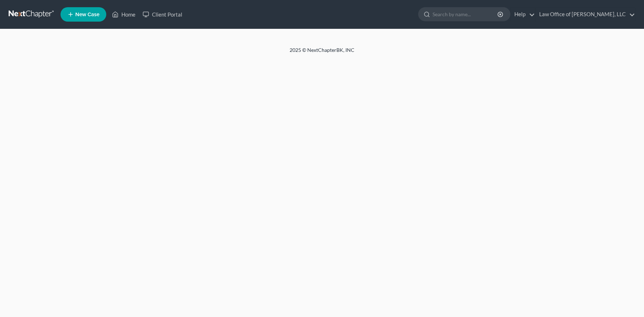 The image size is (644, 317). What do you see at coordinates (322, 53) in the screenshot?
I see `div: 2025 © NextChapterBK, INC` at bounding box center [322, 53].